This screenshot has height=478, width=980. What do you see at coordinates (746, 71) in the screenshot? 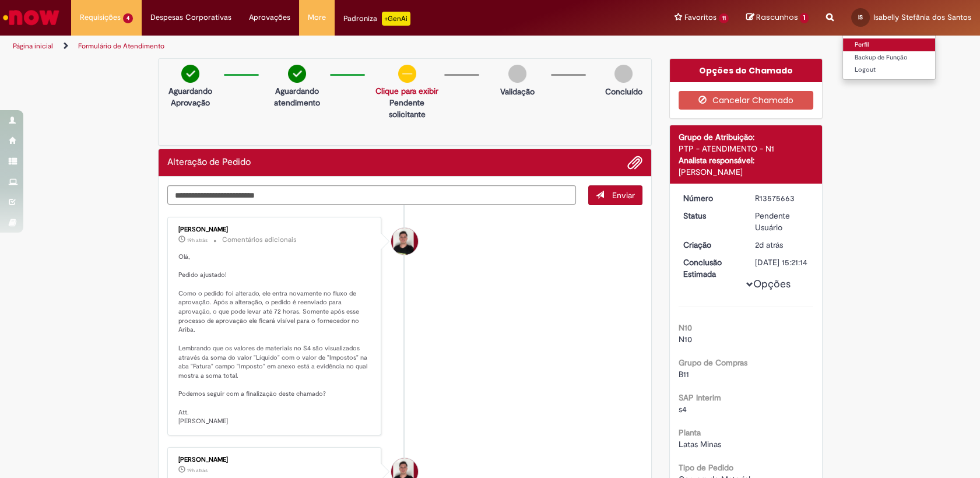
I see `div: Opções do Chamado` at bounding box center [746, 71].